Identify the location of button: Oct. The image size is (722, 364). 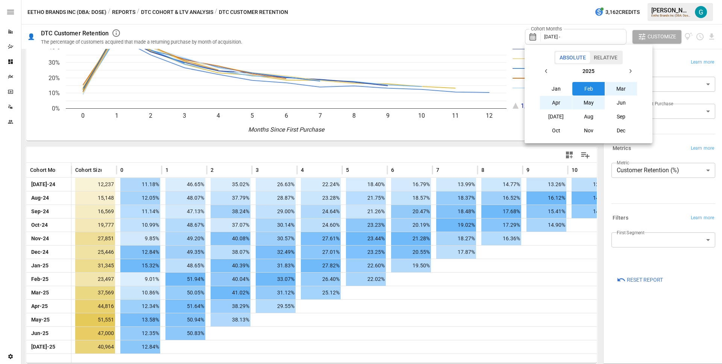
(556, 130).